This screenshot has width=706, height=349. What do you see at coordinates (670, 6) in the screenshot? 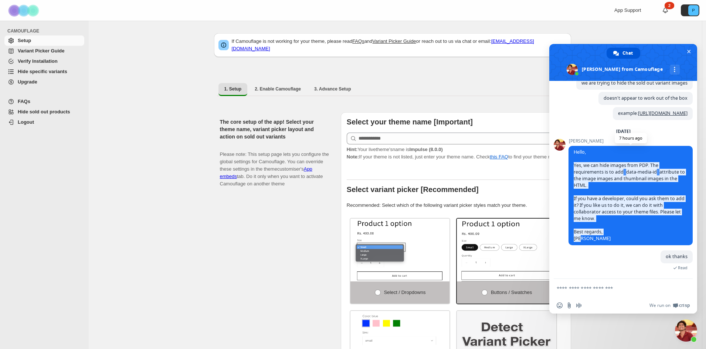
I see `div: 2` at bounding box center [670, 6].